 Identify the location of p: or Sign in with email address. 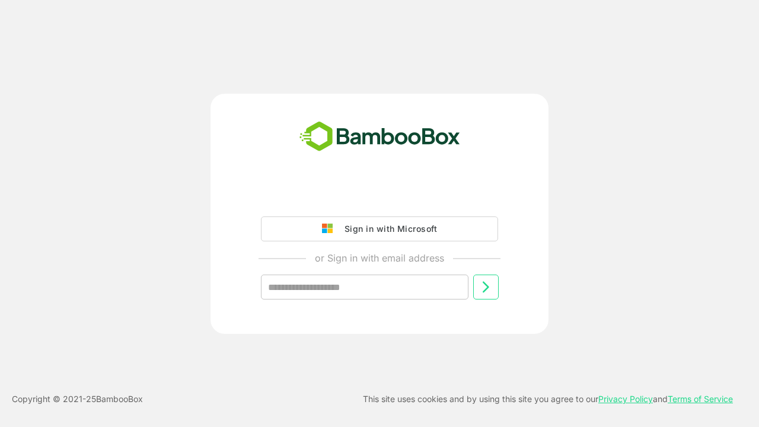
(380, 258).